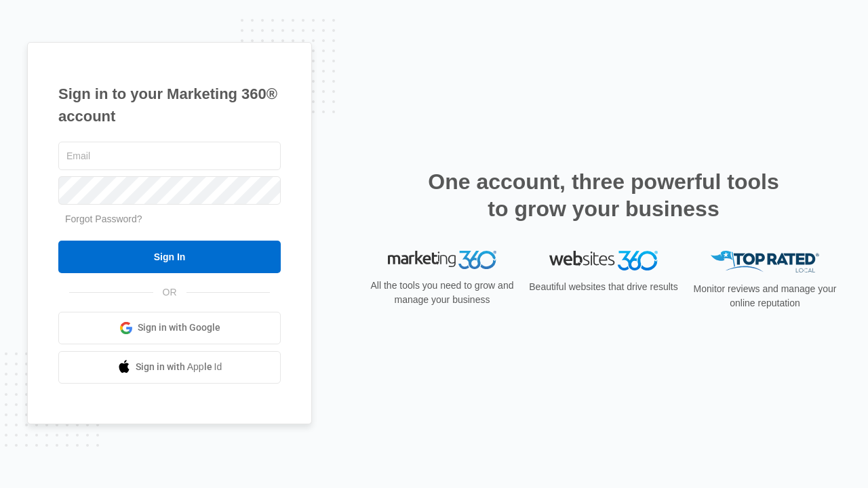 Image resolution: width=868 pixels, height=488 pixels. I want to click on p: Beautiful websites that drive results, so click(604, 286).